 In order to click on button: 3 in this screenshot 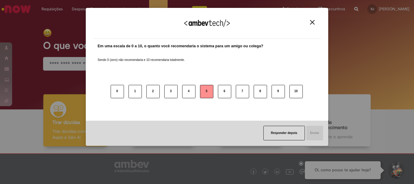, I will do `click(171, 92)`.